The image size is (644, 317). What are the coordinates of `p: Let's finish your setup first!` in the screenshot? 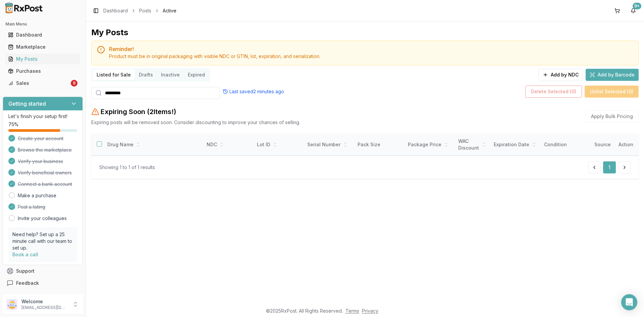 It's located at (43, 116).